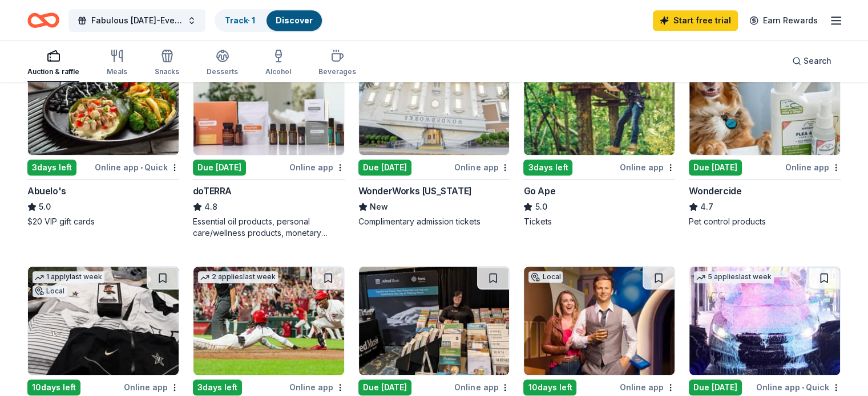  I want to click on button: Alcohol, so click(278, 63).